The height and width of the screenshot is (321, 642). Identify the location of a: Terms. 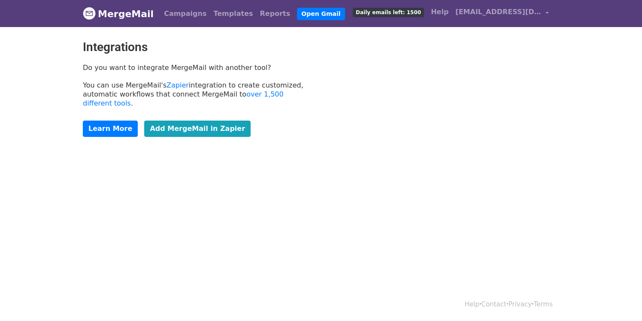
(543, 304).